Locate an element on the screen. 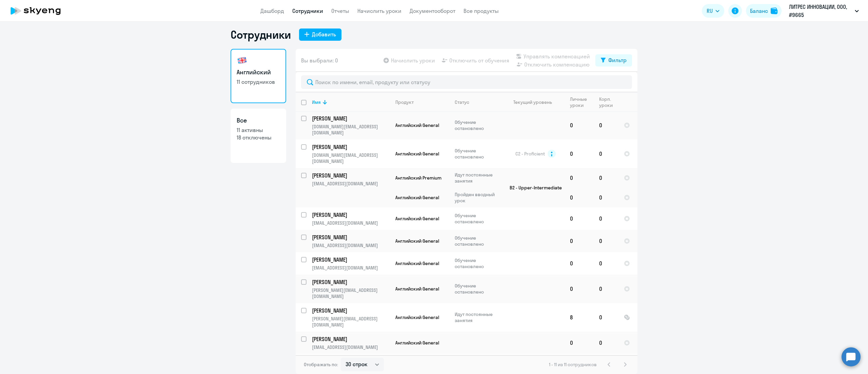 The width and height of the screenshot is (868, 374). a: Все11 активны18 отключены is located at coordinates (259, 136).